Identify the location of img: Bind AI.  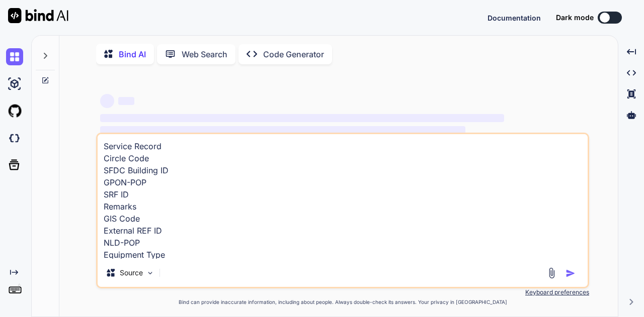
(38, 16).